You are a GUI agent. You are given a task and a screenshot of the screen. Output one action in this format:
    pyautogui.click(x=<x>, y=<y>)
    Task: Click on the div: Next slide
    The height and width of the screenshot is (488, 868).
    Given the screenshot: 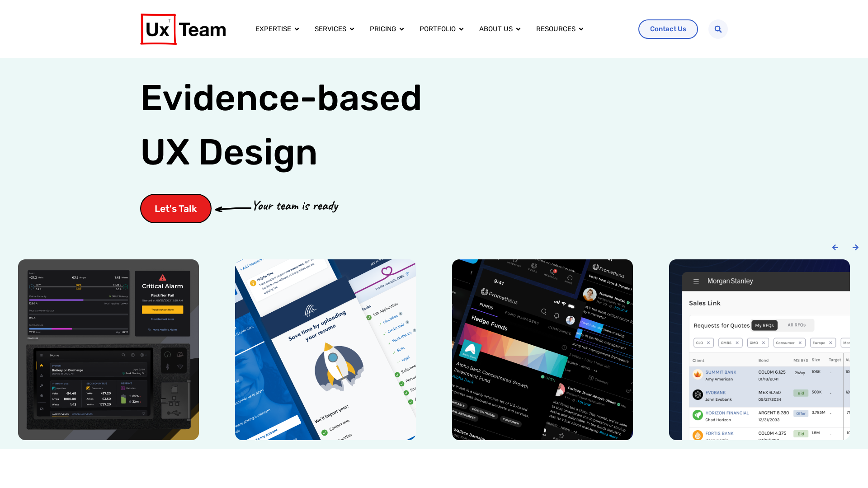 What is the action you would take?
    pyautogui.click(x=855, y=248)
    